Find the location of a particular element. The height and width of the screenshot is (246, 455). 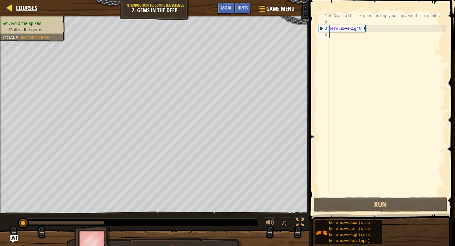

li: Collect the gems. is located at coordinates (32, 30).